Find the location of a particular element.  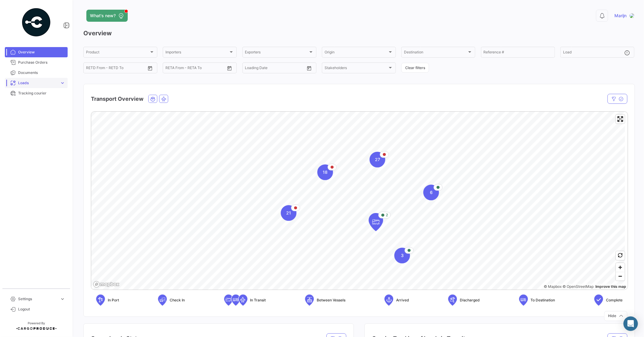

span: 2 is located at coordinates (387, 215).